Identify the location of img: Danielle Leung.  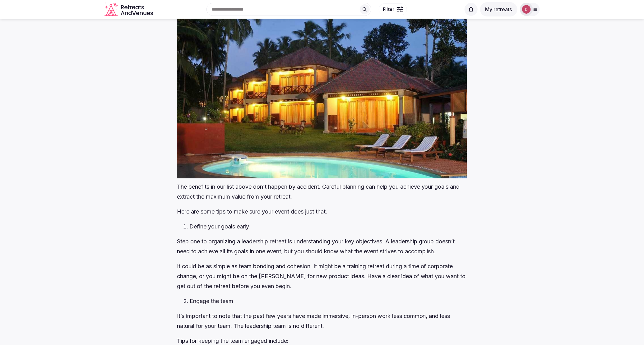
(526, 10).